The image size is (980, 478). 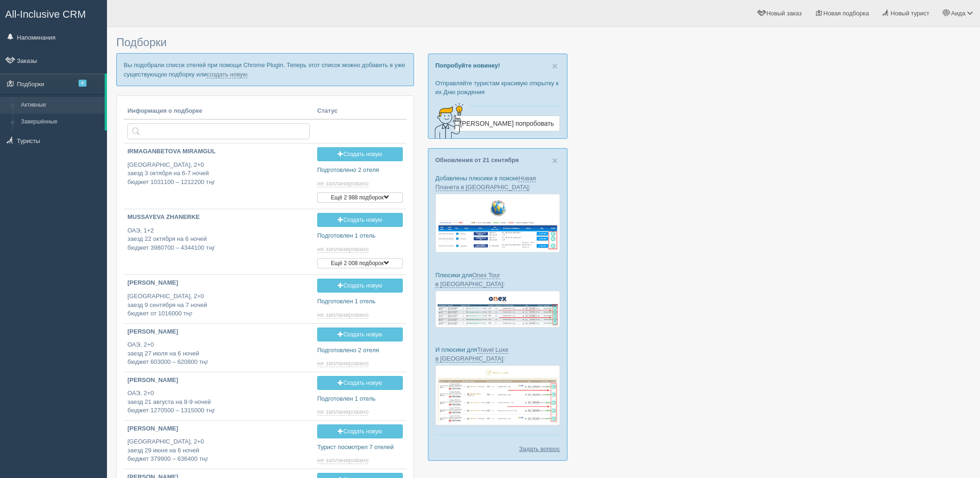 What do you see at coordinates (477, 160) in the screenshot?
I see `a: Обновления от 21 сентября` at bounding box center [477, 160].